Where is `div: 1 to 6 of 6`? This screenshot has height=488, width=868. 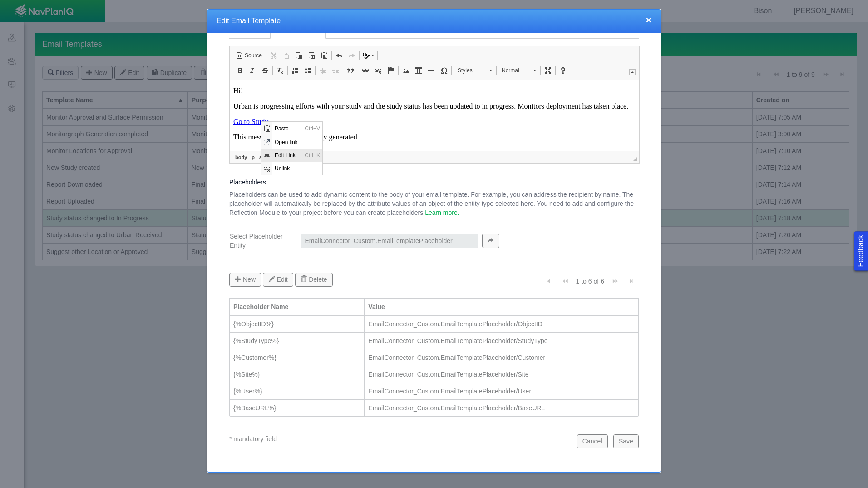
div: 1 to 6 of 6 is located at coordinates (590, 283).